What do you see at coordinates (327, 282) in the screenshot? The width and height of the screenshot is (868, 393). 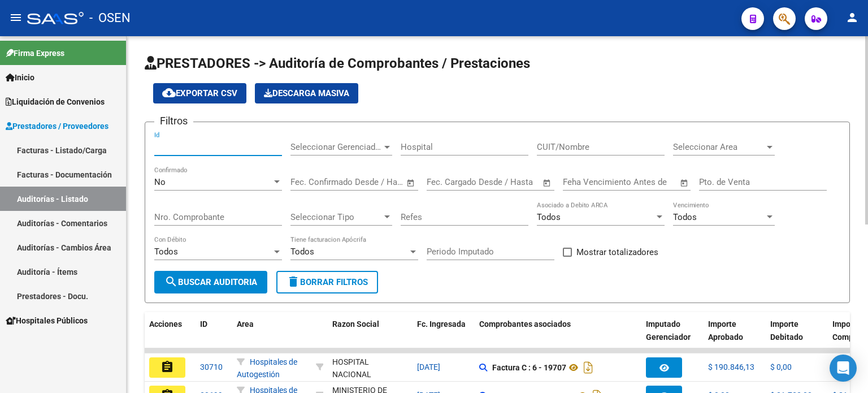 I see `span: Borrar Filtros` at bounding box center [327, 282].